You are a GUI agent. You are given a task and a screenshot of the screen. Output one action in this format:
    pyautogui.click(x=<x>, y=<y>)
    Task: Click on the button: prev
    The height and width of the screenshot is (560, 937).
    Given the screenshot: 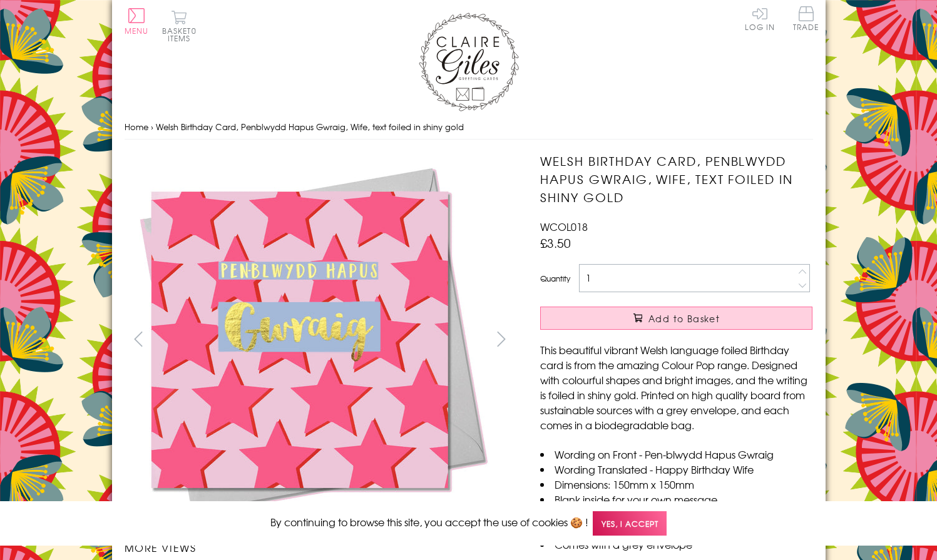 What is the action you would take?
    pyautogui.click(x=139, y=339)
    